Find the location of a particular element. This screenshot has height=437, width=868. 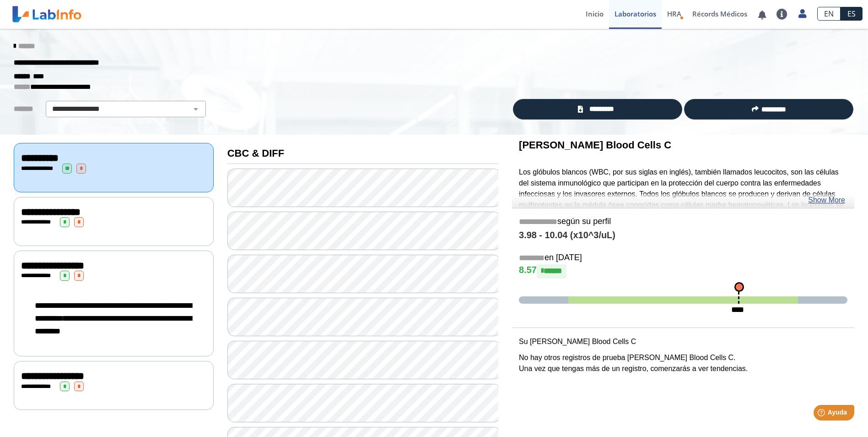

a: EN is located at coordinates (829, 14).